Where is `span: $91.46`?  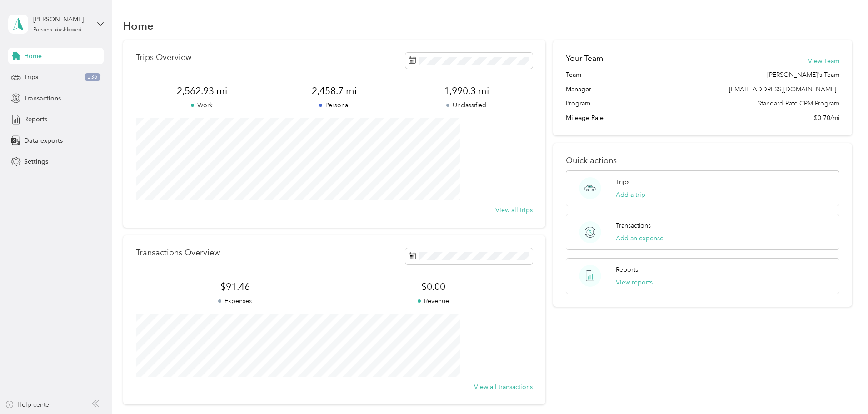
span: $91.46 is located at coordinates (235, 286).